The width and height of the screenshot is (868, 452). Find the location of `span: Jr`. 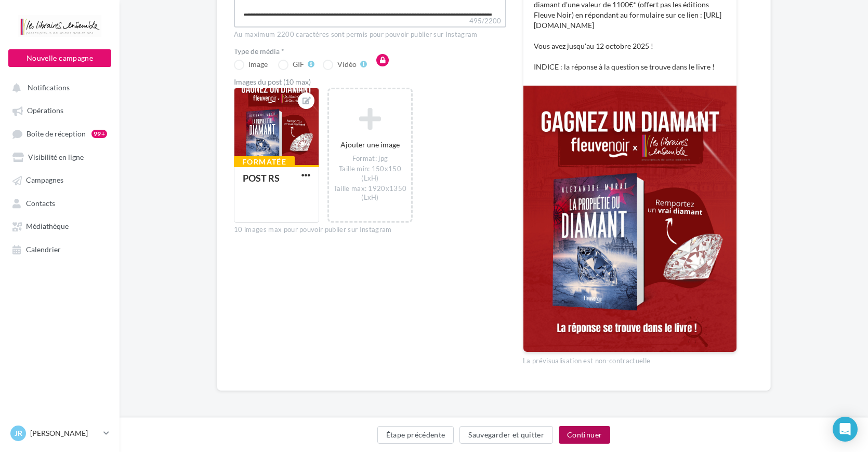

span: Jr is located at coordinates (18, 433).